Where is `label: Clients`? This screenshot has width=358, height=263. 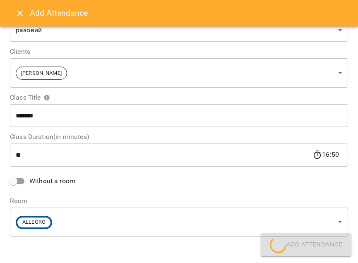
label: Clients is located at coordinates (179, 52).